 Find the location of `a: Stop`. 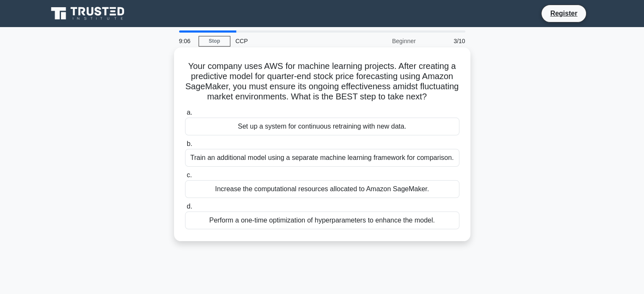

a: Stop is located at coordinates (214, 41).